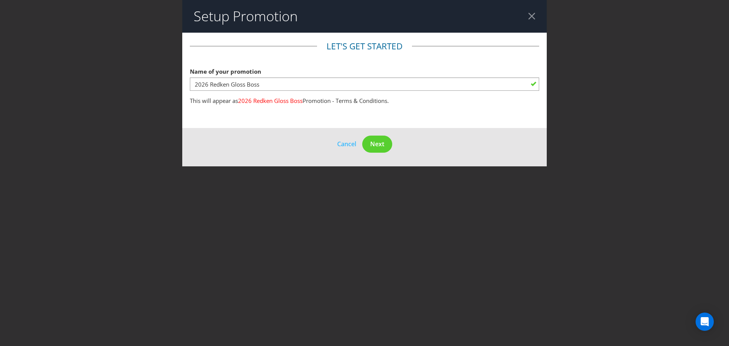 Image resolution: width=729 pixels, height=346 pixels. What do you see at coordinates (346, 101) in the screenshot?
I see `span: Promotion - Terms & Conditions.` at bounding box center [346, 101].